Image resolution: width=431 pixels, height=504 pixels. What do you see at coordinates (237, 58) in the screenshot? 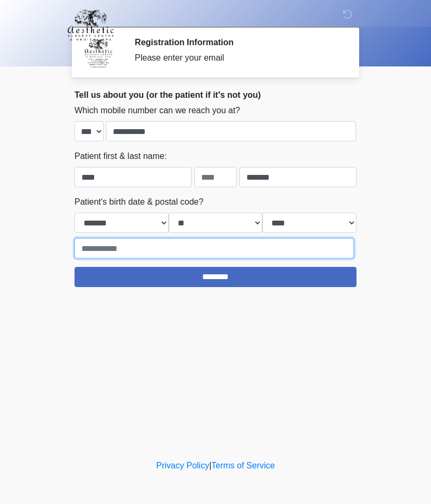
I see `div: Please enter your email` at bounding box center [237, 58].